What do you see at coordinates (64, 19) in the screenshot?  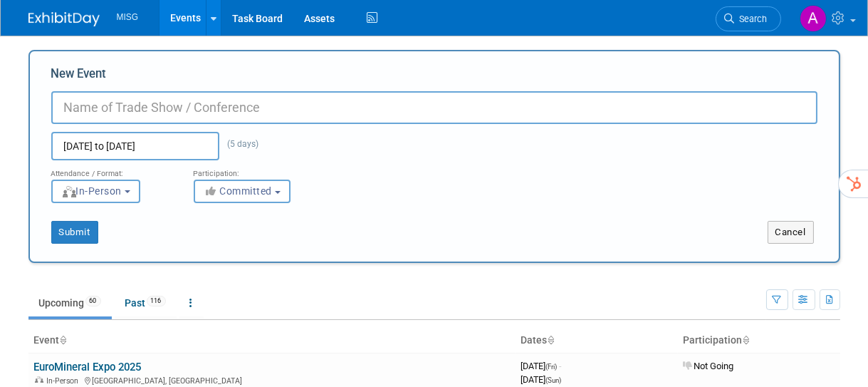 I see `img: ExhibitDay` at bounding box center [64, 19].